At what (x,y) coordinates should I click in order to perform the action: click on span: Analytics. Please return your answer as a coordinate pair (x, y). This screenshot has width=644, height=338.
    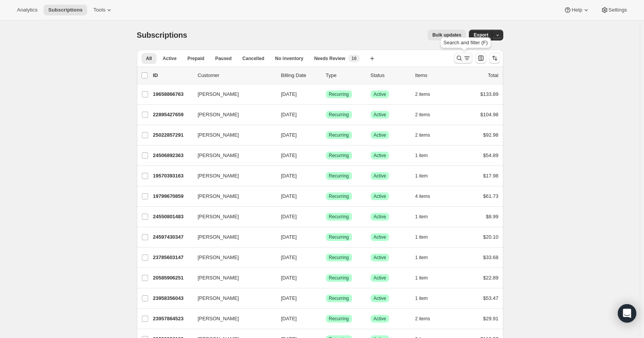
    Looking at the image, I should click on (27, 10).